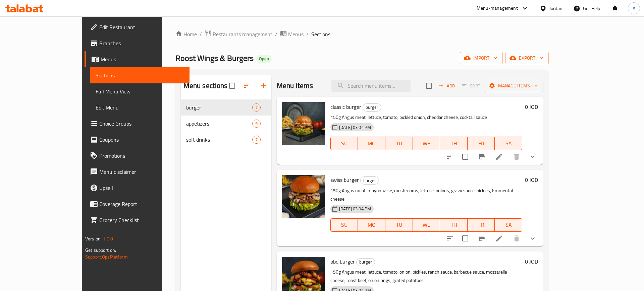 The image size is (644, 291). I want to click on p: 150g Angus meat, lettuce, tomato, onion, pickles, ranch sauce, barbecue sauce, mozzarella cheese,..., so click(427, 276).